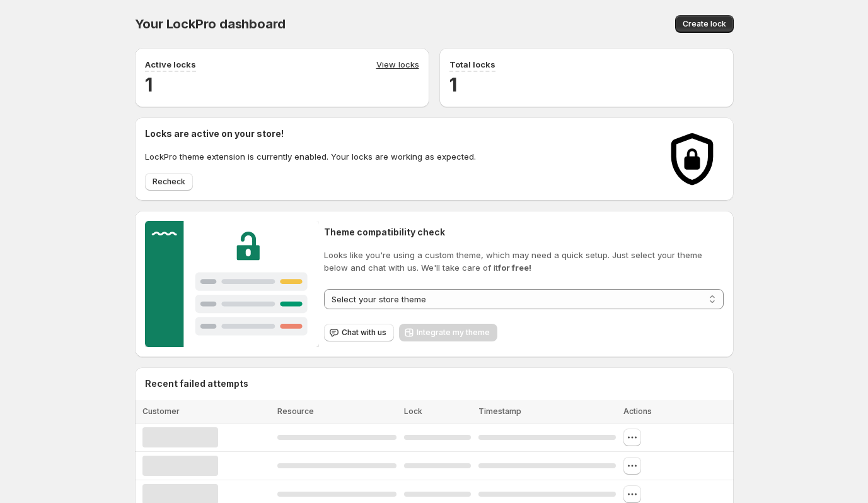 This screenshot has height=503, width=868. I want to click on p: Looks like you're using a custom theme, which may need a quick setup. Just select your theme belo..., so click(523, 261).